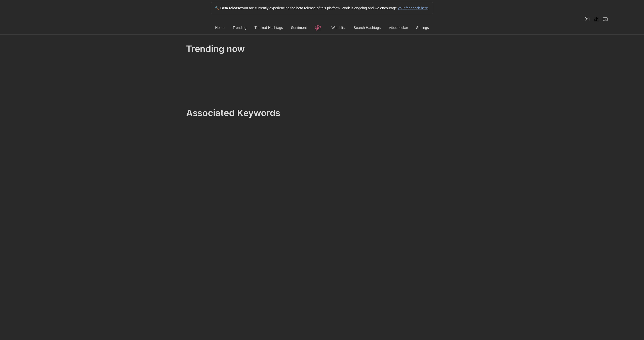 This screenshot has width=644, height=340. I want to click on span: Search Hashtags, so click(367, 28).